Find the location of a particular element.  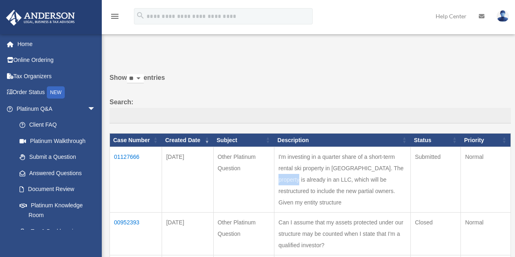

th: Created Date: activate to sort column ascending is located at coordinates (188, 140).